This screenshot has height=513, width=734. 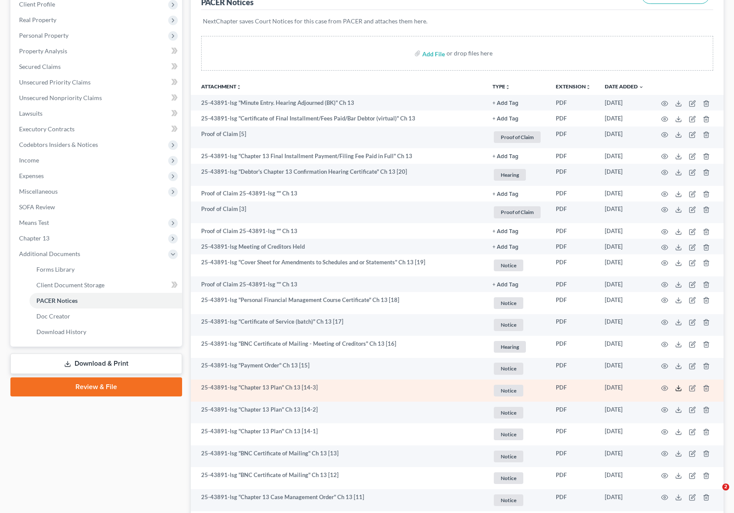 I want to click on a: Download & Print, so click(x=96, y=364).